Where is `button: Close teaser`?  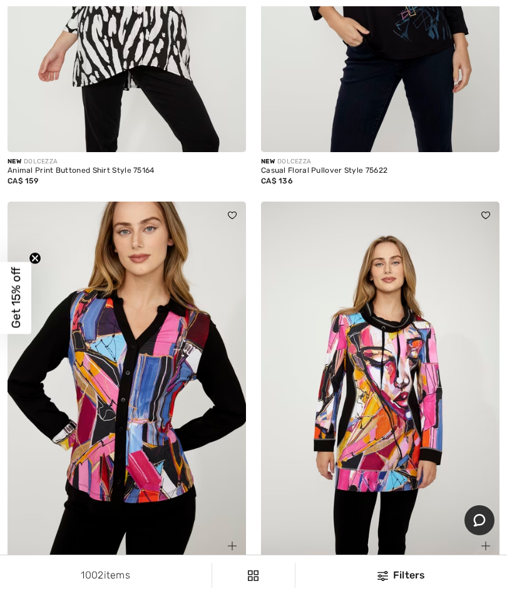 button: Close teaser is located at coordinates (35, 258).